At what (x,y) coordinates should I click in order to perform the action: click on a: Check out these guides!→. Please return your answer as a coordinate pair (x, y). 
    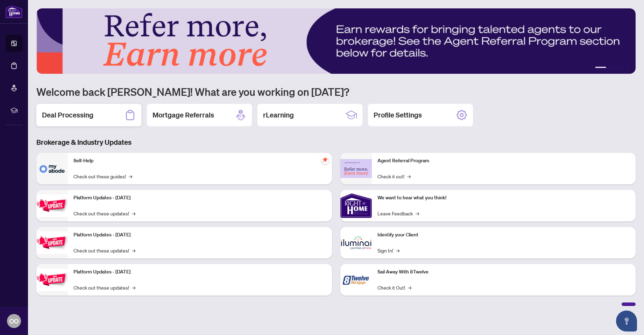
    Looking at the image, I should click on (103, 176).